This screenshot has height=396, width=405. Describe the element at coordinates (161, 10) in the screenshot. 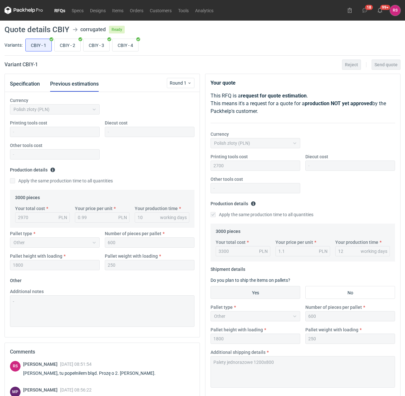

I see `a: Customers` at that location.